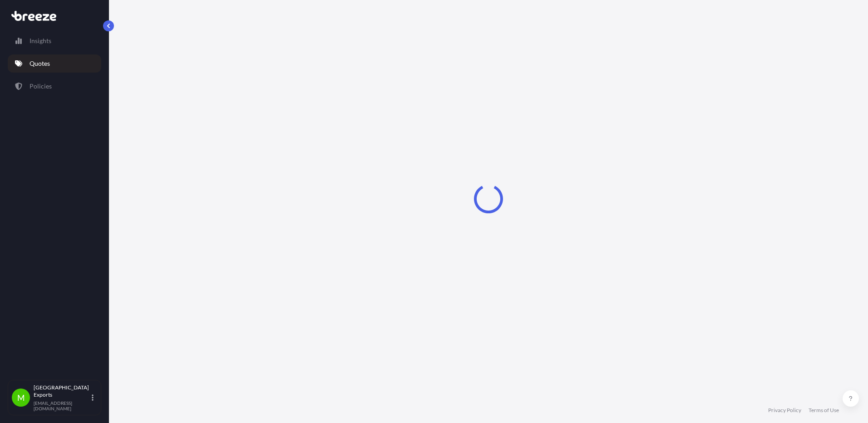 The width and height of the screenshot is (868, 423). What do you see at coordinates (784, 410) in the screenshot?
I see `a: Privacy Policy` at bounding box center [784, 410].